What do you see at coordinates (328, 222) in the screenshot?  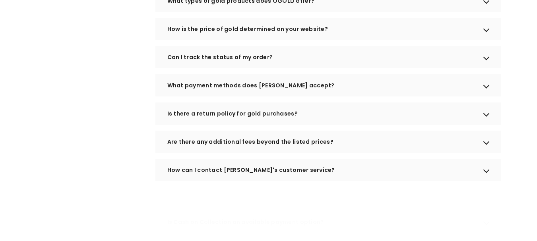 I see `div: Is Cash on Collection an available payment option?` at bounding box center [328, 222].